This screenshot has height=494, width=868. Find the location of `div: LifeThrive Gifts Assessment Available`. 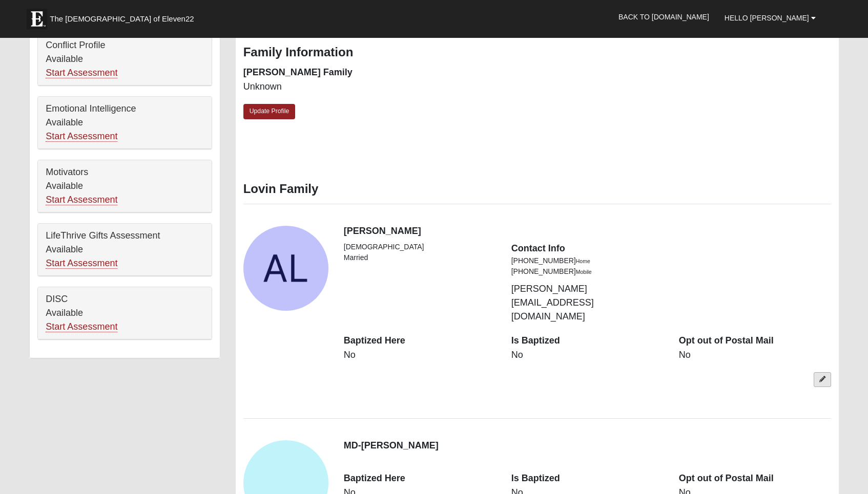

div: LifeThrive Gifts Assessment Available is located at coordinates (125, 250).